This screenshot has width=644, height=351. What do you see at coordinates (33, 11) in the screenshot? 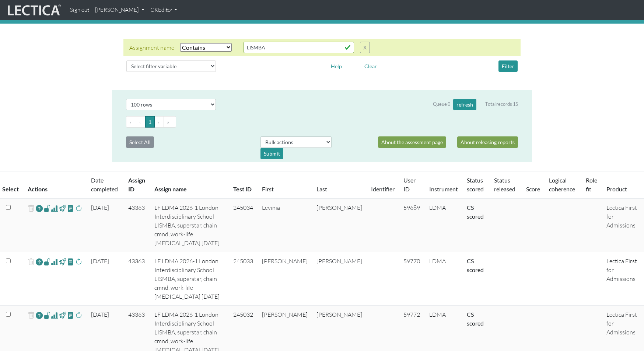
I see `img: lecticalive` at bounding box center [33, 11].